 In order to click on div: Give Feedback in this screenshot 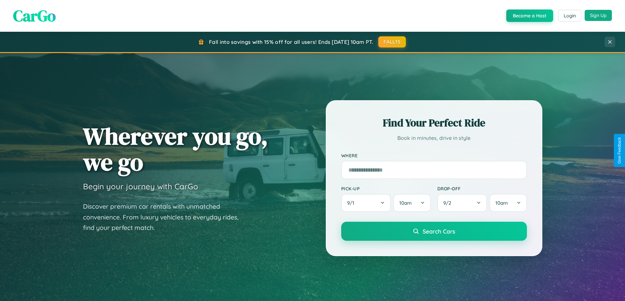, I will do `click(619, 151)`.